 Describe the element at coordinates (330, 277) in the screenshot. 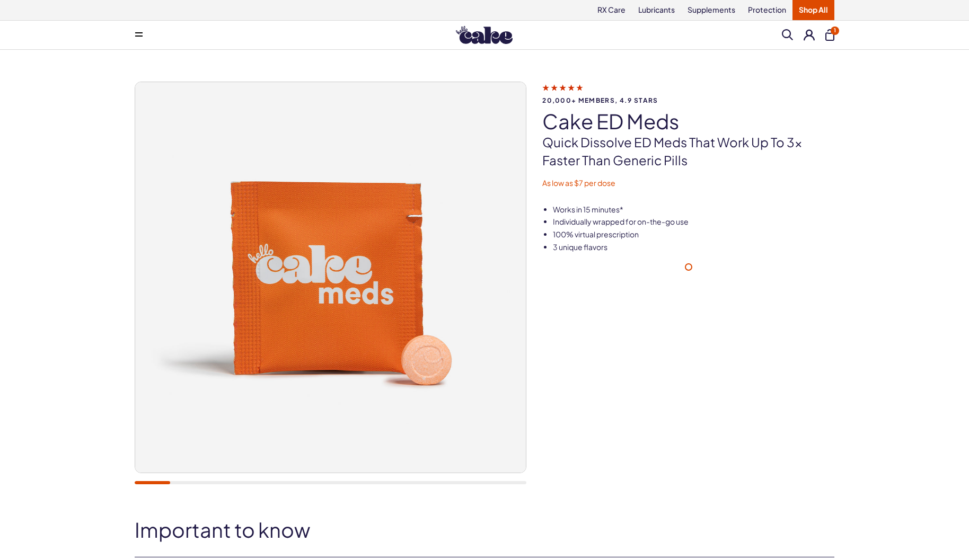

I see `img: Cake ED Meds` at that location.